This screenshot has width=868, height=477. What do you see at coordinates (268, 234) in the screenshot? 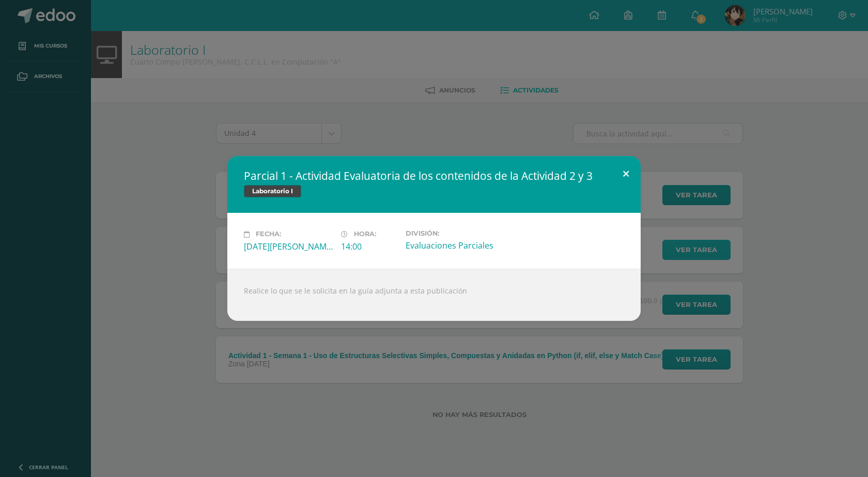
I see `span: Fecha:` at bounding box center [268, 234].